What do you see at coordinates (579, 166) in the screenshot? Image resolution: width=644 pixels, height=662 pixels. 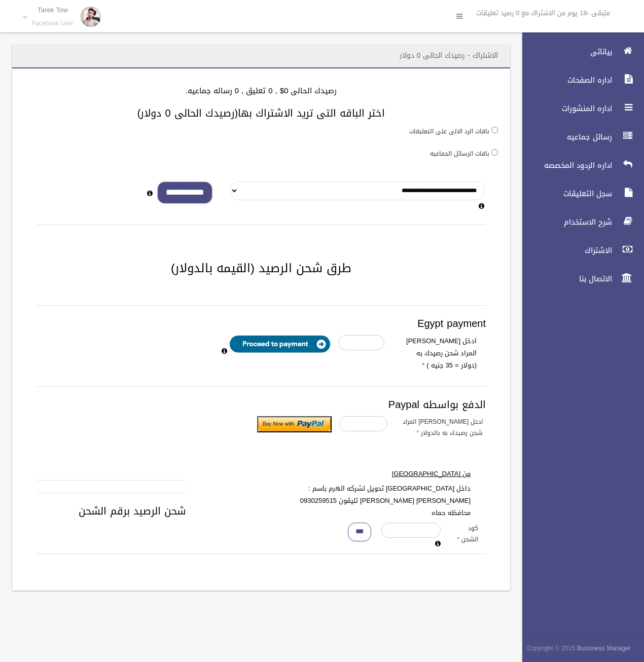 I see `a: اداره الردود المخصصه` at bounding box center [579, 166].